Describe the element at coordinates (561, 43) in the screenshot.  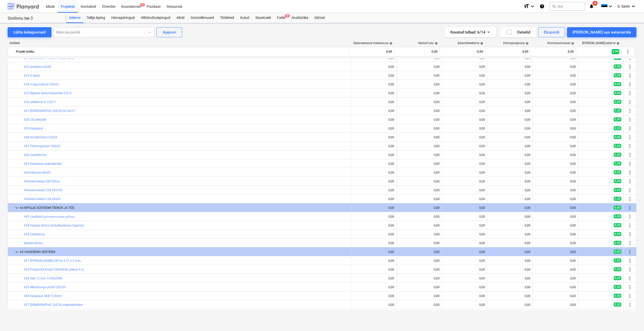
I see `div: Kinnitatud kulud` at that location.